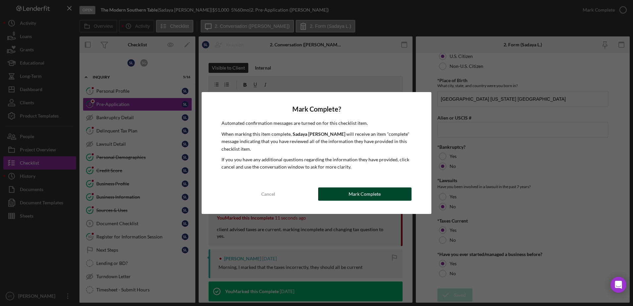 The height and width of the screenshot is (306, 633). I want to click on div: Cancel, so click(268, 194).